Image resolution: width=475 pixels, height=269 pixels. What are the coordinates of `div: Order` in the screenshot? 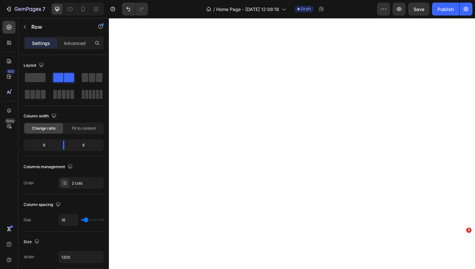 It's located at (29, 183).